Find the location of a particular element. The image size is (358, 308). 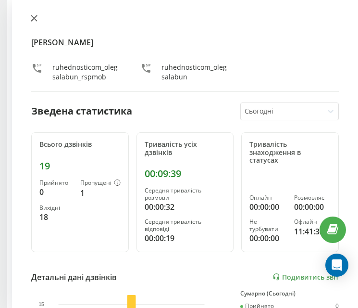

div: 1 is located at coordinates (101, 193).